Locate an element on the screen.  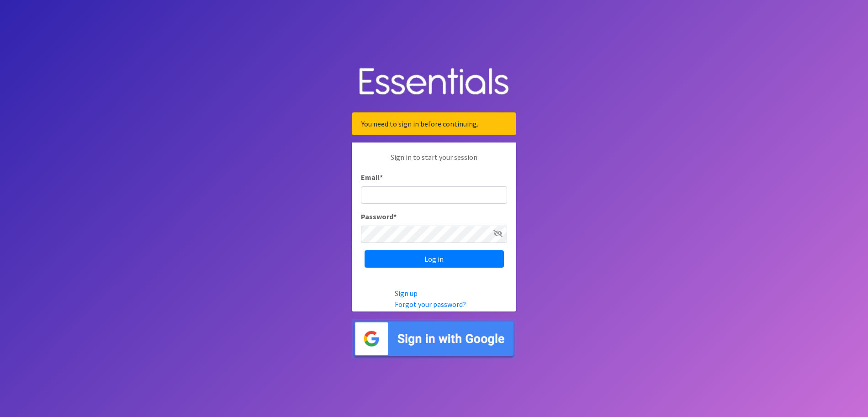
div: You need to sign in before continuing. is located at coordinates (434, 124).